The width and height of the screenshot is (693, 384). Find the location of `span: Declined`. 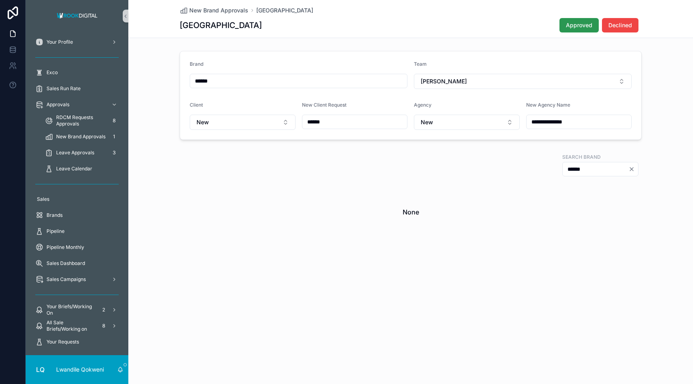

span: Declined is located at coordinates (620, 25).